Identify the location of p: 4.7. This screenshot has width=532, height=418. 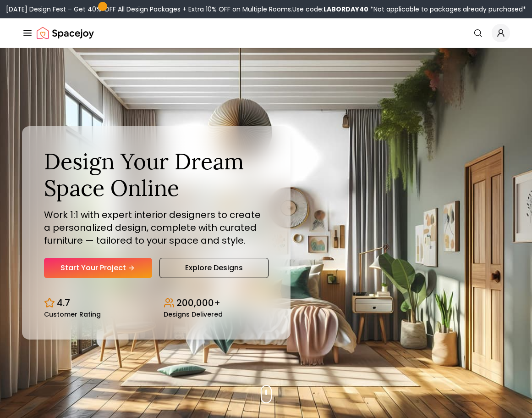
(63, 303).